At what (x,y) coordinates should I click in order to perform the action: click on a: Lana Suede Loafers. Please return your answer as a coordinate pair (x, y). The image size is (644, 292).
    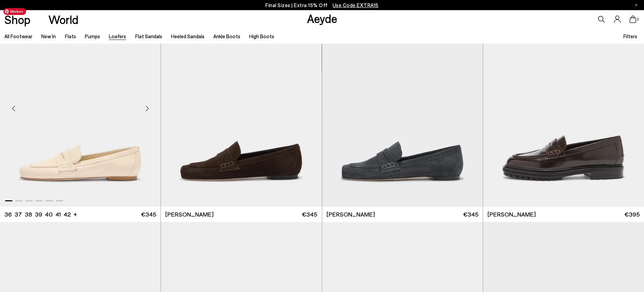
    Looking at the image, I should click on (402, 105).